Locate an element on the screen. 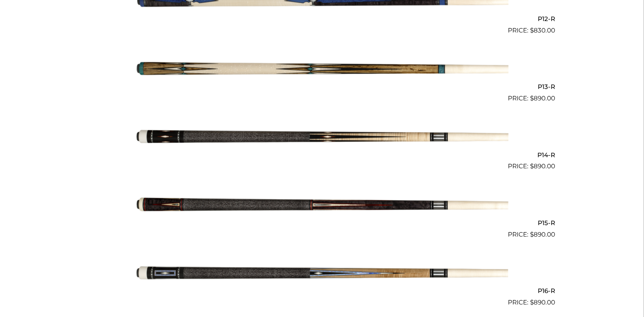 This screenshot has height=317, width=644. h2: P13-R is located at coordinates (322, 87).